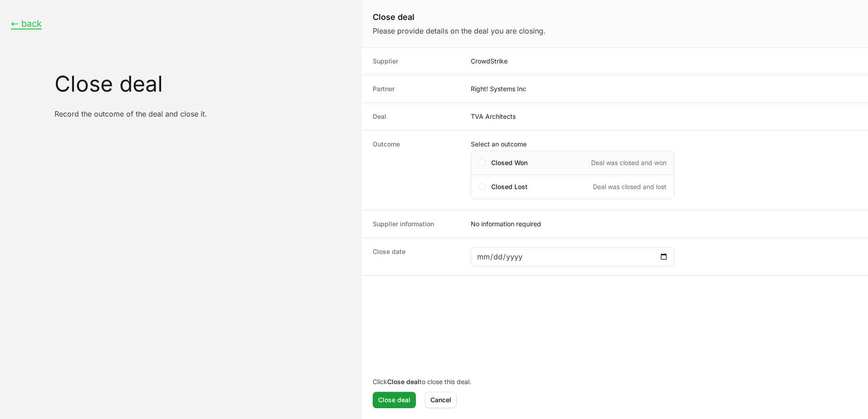 The height and width of the screenshot is (419, 868). What do you see at coordinates (403, 382) in the screenshot?
I see `b: Close deal` at bounding box center [403, 382].